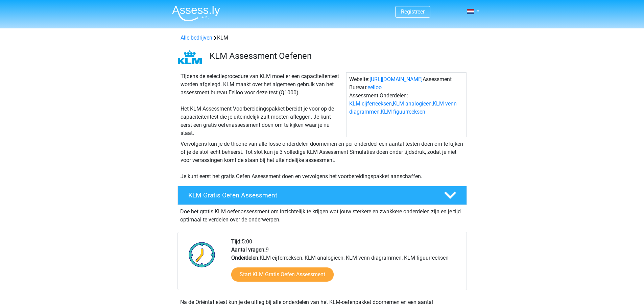  I want to click on div: Vervolgens kun je de theorie van alle losse onderdelen doornemen en per onderdeel een aantal test..., so click(322, 160).